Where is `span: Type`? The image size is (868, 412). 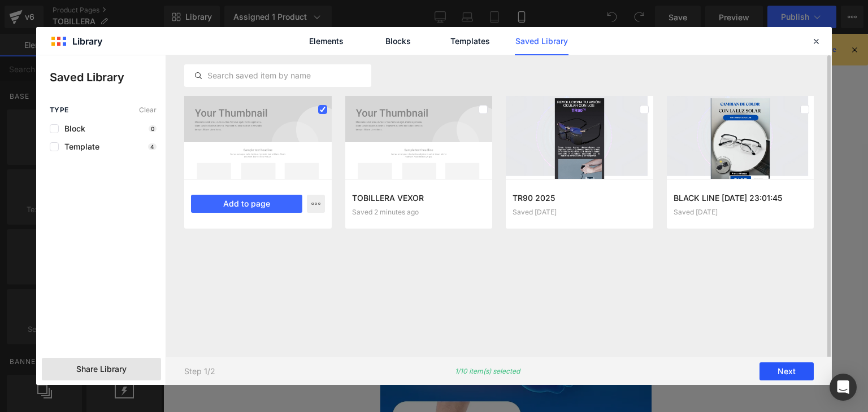
span: Type is located at coordinates (59, 110).